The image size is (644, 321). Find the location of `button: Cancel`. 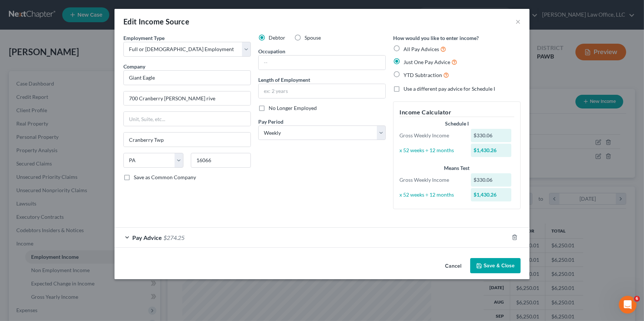

button: Cancel is located at coordinates (453, 266).